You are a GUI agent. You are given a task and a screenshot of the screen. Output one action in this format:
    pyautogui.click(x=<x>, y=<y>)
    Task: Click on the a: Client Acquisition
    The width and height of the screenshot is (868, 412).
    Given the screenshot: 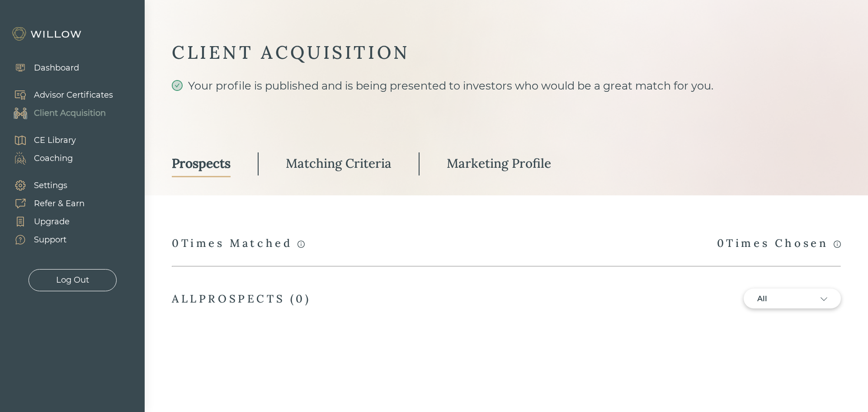 What is the action you would take?
    pyautogui.click(x=59, y=113)
    